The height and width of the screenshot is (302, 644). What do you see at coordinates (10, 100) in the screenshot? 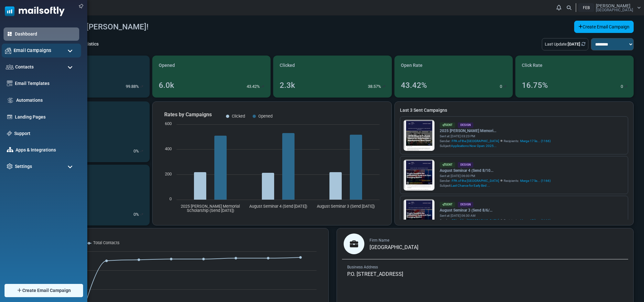
I see `img: workflow.svg` at bounding box center [10, 100].